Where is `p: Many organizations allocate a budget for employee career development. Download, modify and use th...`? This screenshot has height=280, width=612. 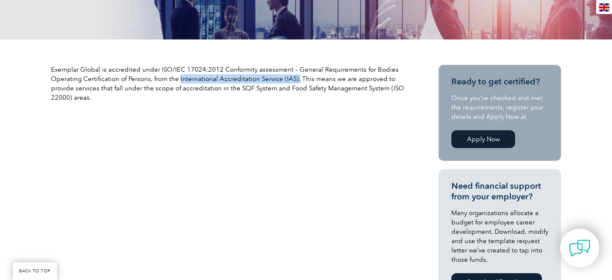 p: Many organizations allocate a budget for employee career development. Download, modify and use th... is located at coordinates (500, 237).